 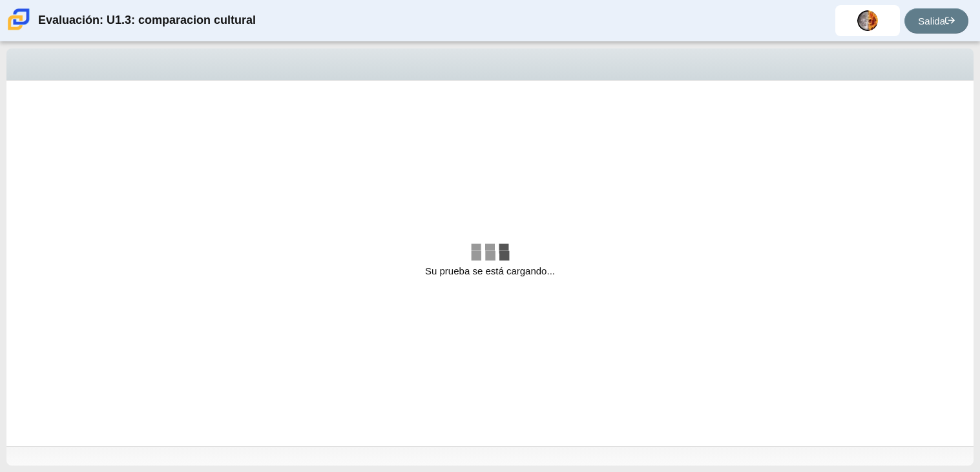 What do you see at coordinates (936, 20) in the screenshot?
I see `a: Salida` at bounding box center [936, 20].